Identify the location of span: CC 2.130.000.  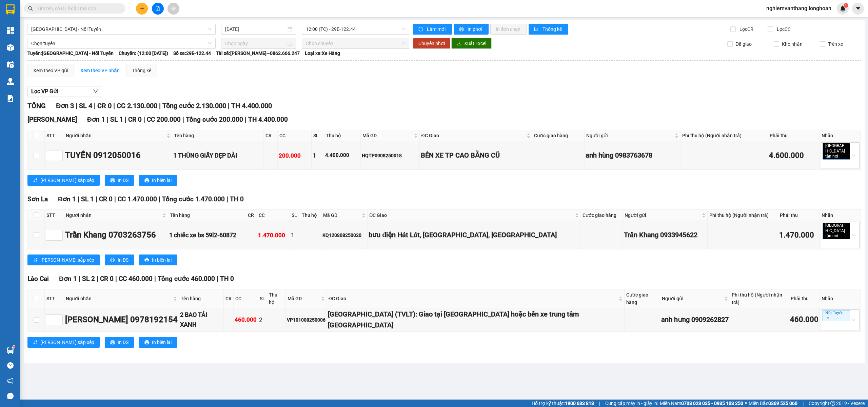
(137, 106).